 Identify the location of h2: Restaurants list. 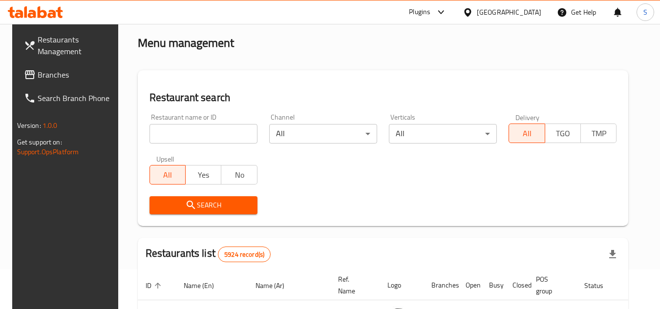
(208, 254).